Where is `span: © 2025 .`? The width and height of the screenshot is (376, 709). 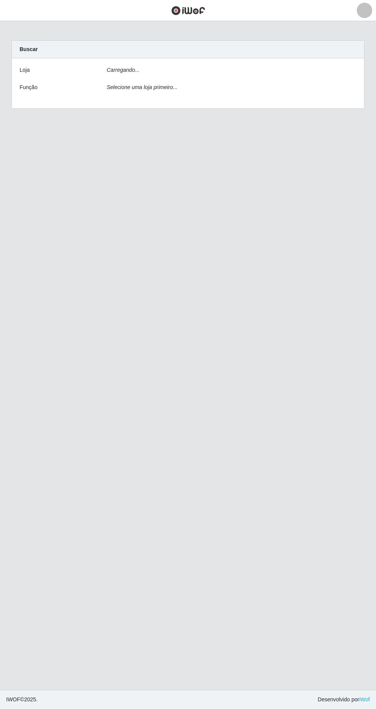 span: © 2025 . is located at coordinates (22, 699).